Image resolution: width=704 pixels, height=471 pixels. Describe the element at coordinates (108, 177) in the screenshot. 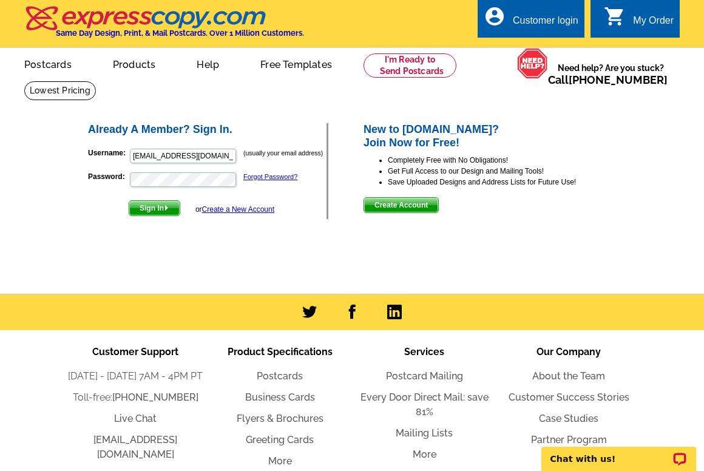

I see `label: Password:` at that location.